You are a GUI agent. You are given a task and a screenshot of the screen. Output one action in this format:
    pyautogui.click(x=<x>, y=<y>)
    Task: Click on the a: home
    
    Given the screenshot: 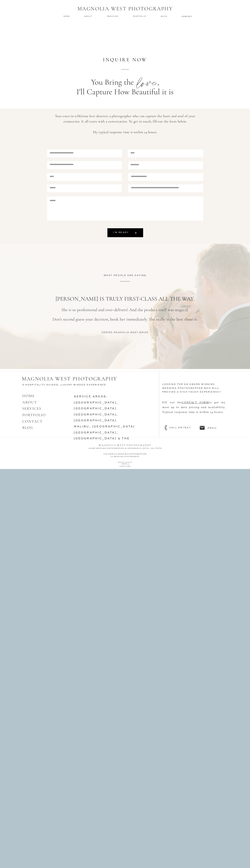 What is the action you would take?
    pyautogui.click(x=67, y=16)
    